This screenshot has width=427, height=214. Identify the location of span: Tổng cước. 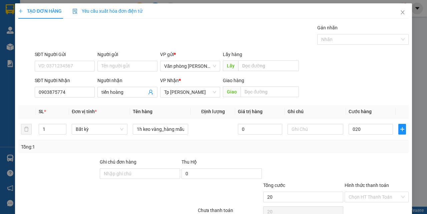
(274, 185).